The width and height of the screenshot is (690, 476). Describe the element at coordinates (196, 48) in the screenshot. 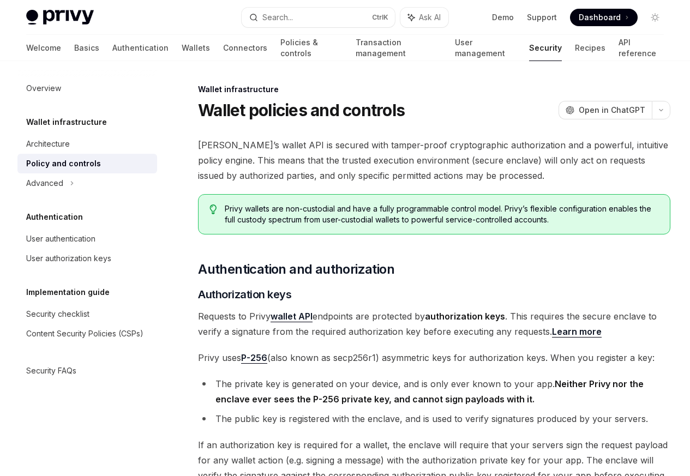

I see `a: Wallets` at that location.